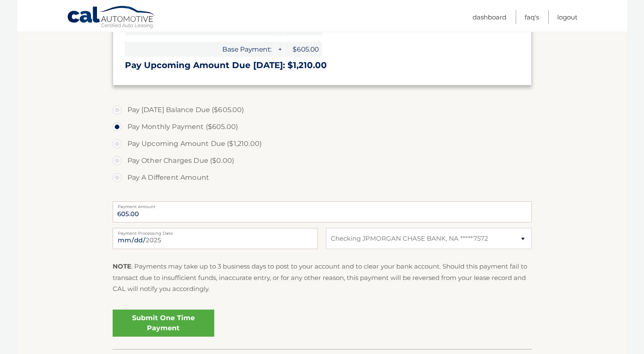 This screenshot has width=644, height=354. Describe the element at coordinates (489, 17) in the screenshot. I see `a: Dashboard` at that location.